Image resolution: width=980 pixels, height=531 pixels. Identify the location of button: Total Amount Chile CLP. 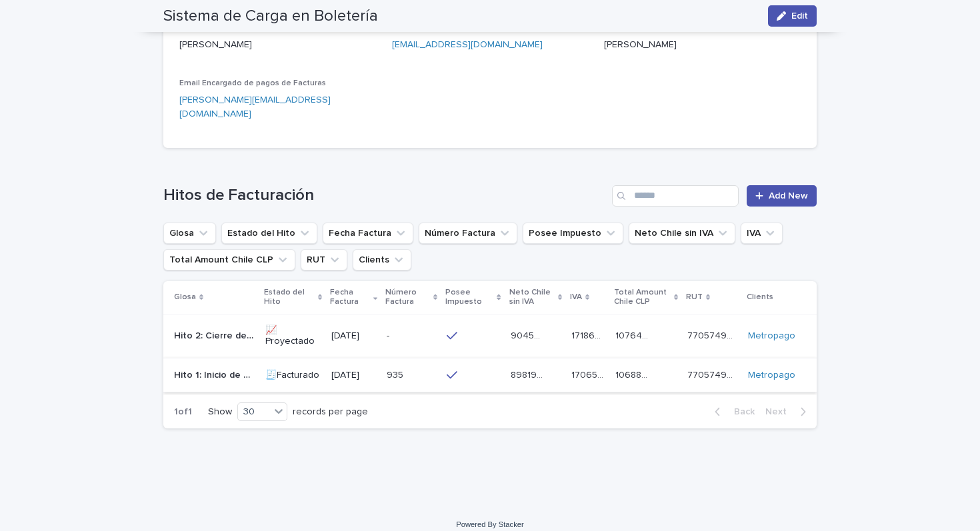
(229, 260).